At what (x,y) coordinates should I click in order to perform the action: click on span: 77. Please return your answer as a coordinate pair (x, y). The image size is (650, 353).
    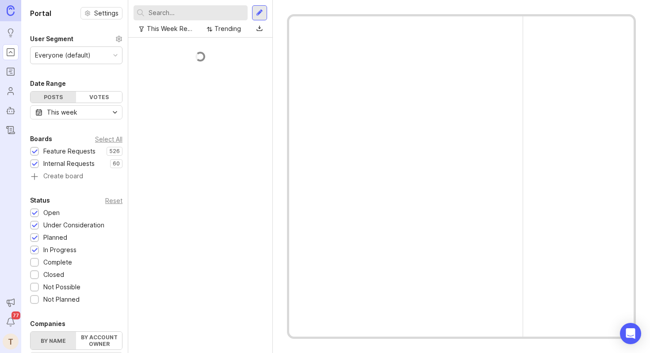
    Looking at the image, I should click on (16, 315).